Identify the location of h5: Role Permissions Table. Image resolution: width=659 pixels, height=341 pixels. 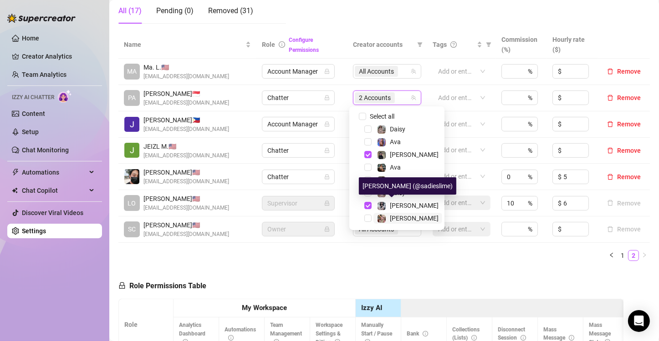
(162, 286).